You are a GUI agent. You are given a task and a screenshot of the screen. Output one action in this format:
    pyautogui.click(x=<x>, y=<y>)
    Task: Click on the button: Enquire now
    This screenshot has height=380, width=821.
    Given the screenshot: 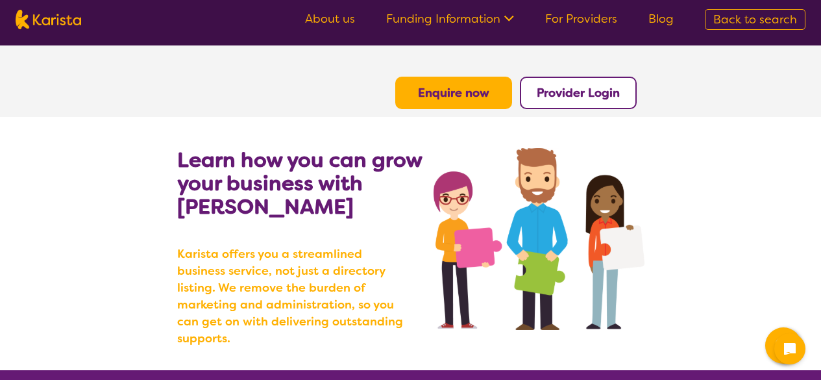 What is the action you would take?
    pyautogui.click(x=453, y=93)
    